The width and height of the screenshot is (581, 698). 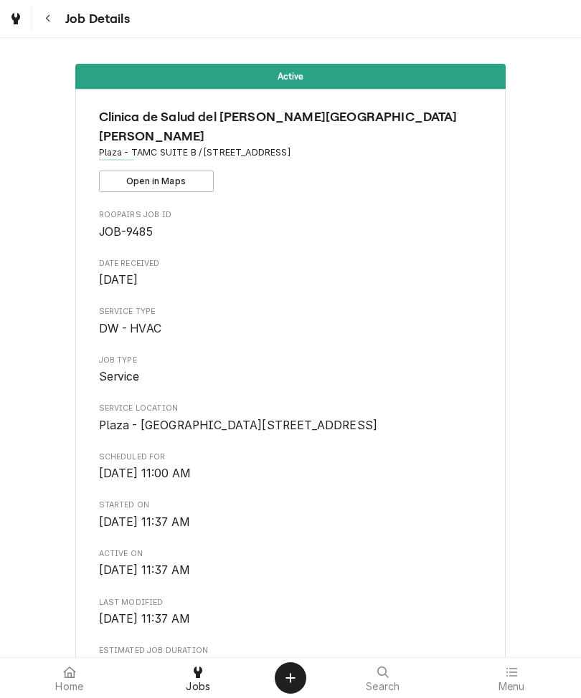 I want to click on div: Roopairs Job ID, so click(x=290, y=224).